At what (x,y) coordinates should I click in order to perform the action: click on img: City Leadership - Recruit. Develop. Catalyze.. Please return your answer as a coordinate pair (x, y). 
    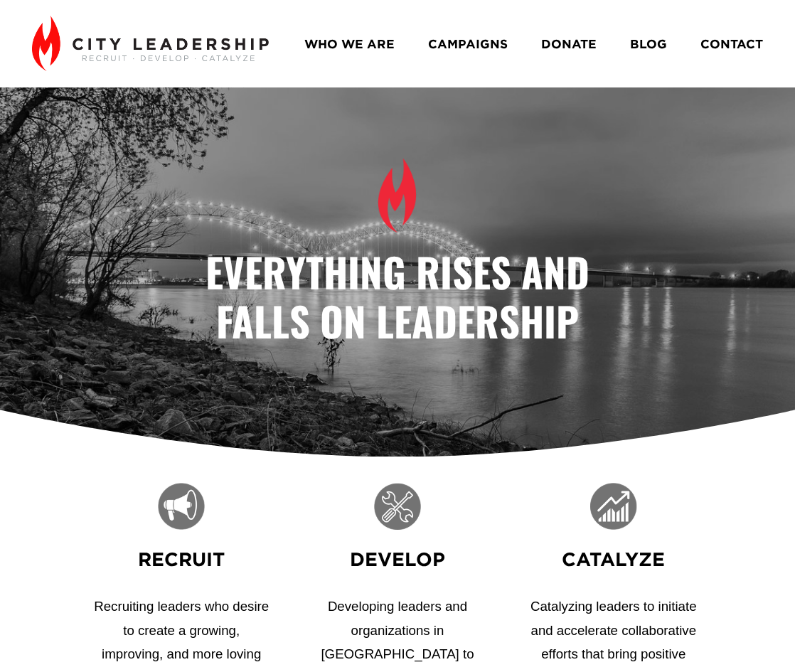
    Looking at the image, I should click on (150, 44).